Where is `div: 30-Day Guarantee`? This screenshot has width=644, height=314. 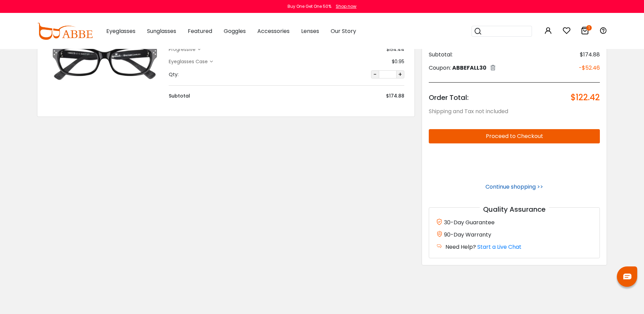 div: 30-Day Guarantee is located at coordinates (515, 223).